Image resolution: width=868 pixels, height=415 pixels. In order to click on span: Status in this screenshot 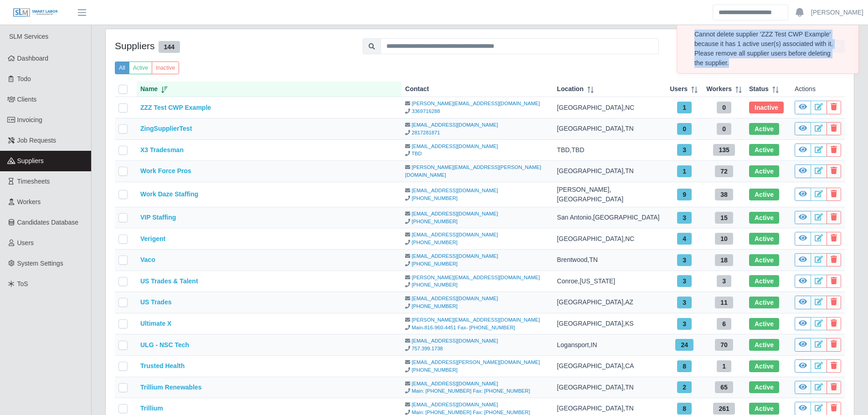, I will do `click(759, 89)`.